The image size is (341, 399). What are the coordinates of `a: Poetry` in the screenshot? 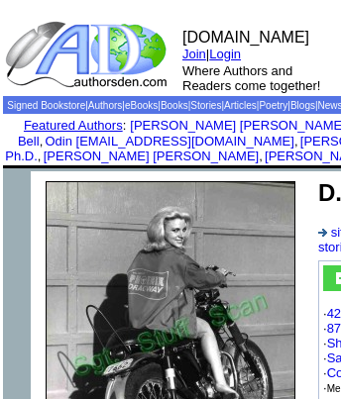 It's located at (273, 105).